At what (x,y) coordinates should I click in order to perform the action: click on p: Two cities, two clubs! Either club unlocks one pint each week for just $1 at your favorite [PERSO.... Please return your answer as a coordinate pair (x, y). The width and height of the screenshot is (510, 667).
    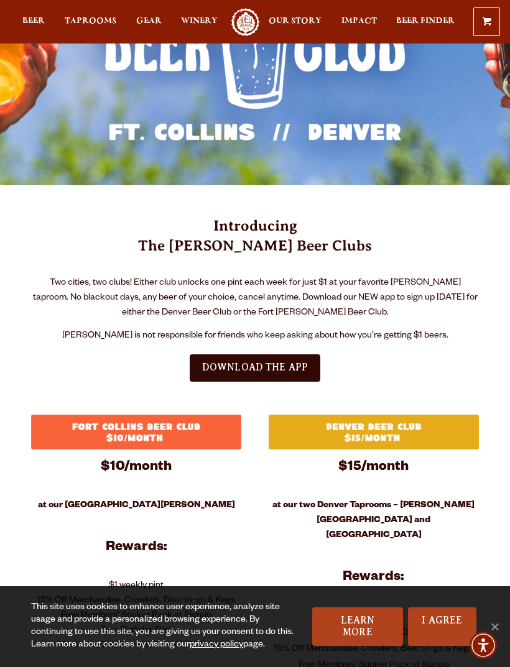
    Looking at the image, I should click on (255, 298).